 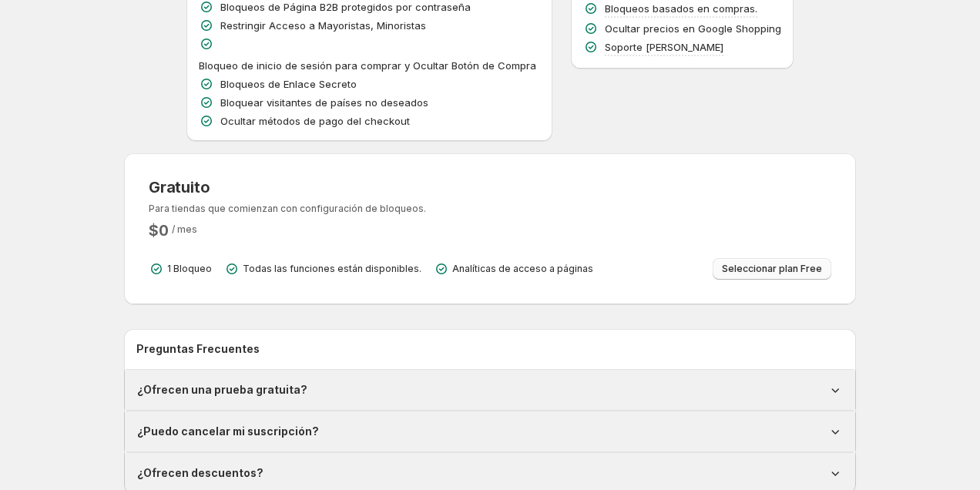 I want to click on h1: ¿Ofrecen descuentos?, so click(x=200, y=473).